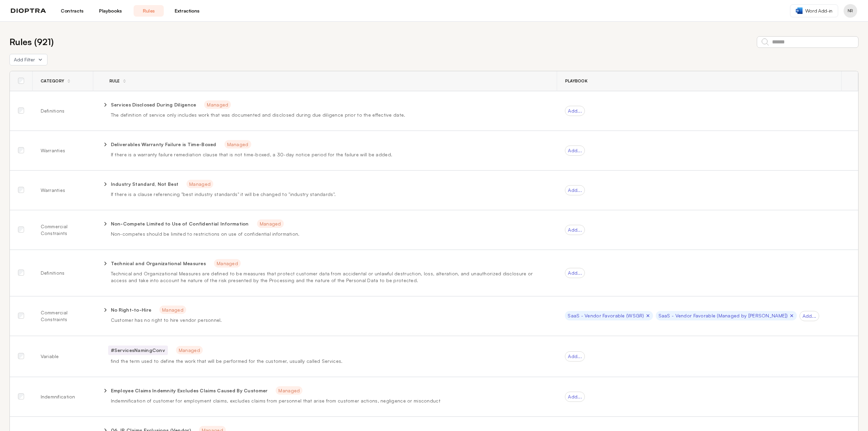 Image resolution: width=868 pixels, height=431 pixels. Describe the element at coordinates (130, 310) in the screenshot. I see `p: No Right-to-Hire` at that location.